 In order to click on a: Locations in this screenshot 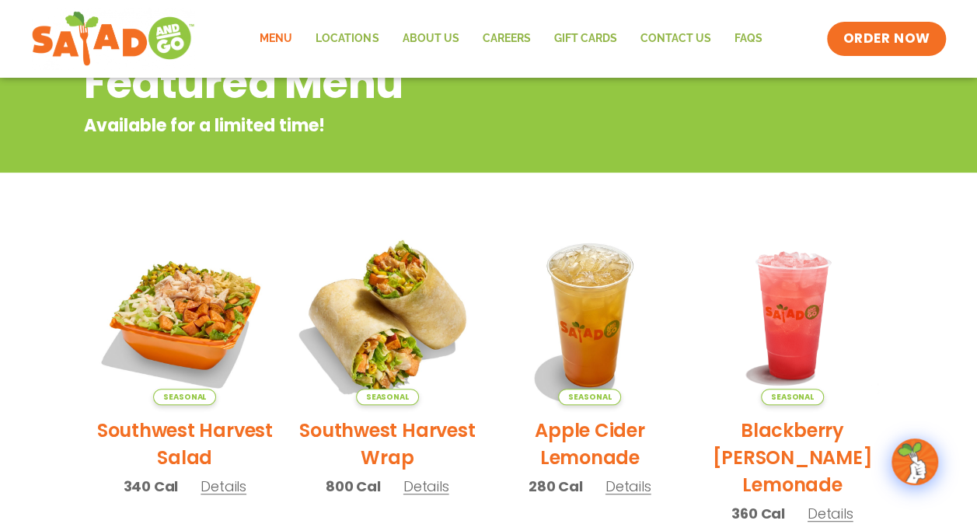, I will do `click(347, 39)`.